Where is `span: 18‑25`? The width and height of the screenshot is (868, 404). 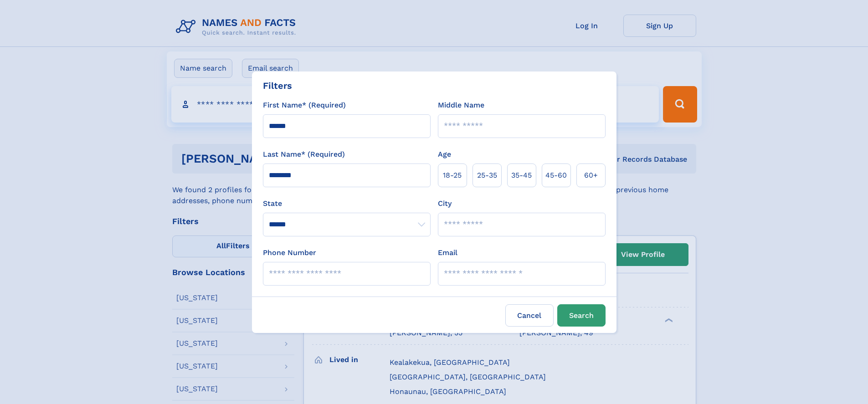 span: 18‑25 is located at coordinates (452, 176).